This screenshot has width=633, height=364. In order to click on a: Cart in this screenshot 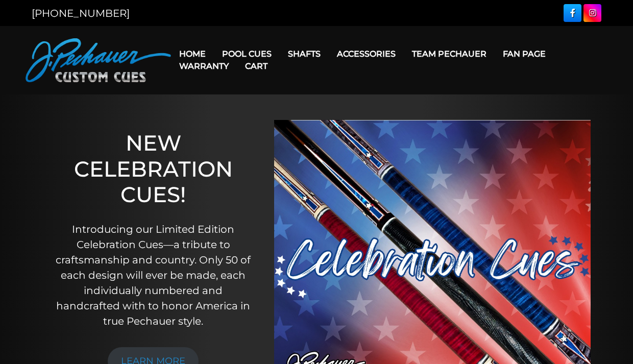, I will do `click(256, 66)`.